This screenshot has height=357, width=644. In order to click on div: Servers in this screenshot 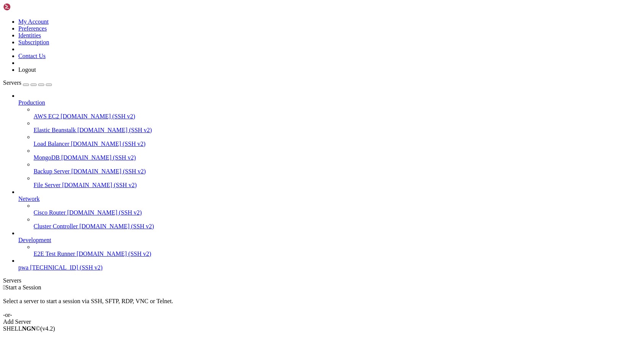, I will do `click(322, 281)`.